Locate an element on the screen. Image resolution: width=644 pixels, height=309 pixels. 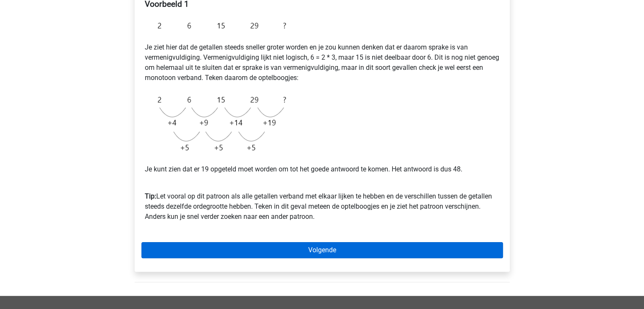
p: Je ziet hier dat de getallen steeds sneller groter worden en je zou kunnen denken dat er daarom s... is located at coordinates (322, 63).